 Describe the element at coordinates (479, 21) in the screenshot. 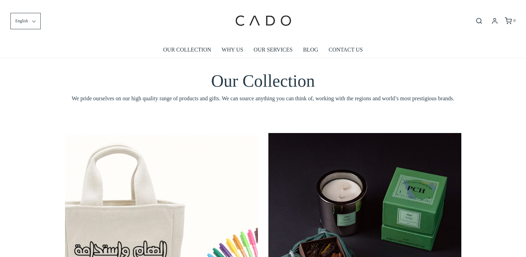

I see `button: Open search bar` at that location.